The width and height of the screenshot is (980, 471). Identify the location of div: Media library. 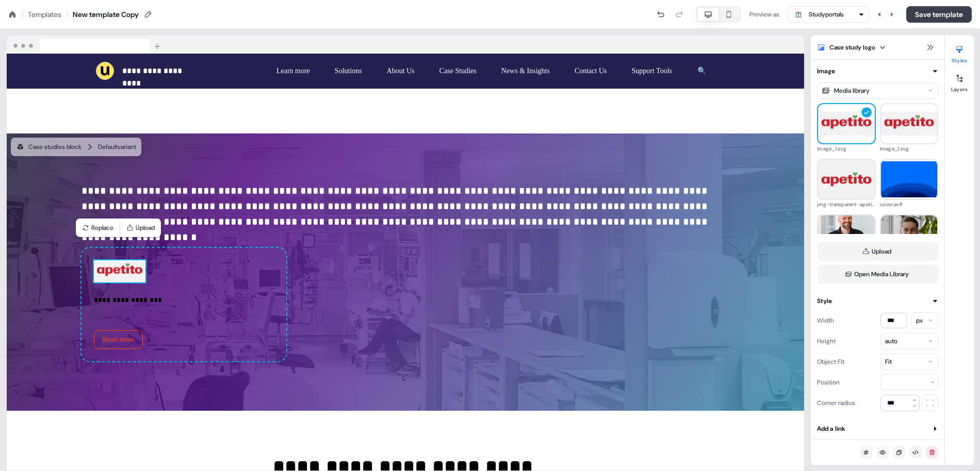
(852, 91).